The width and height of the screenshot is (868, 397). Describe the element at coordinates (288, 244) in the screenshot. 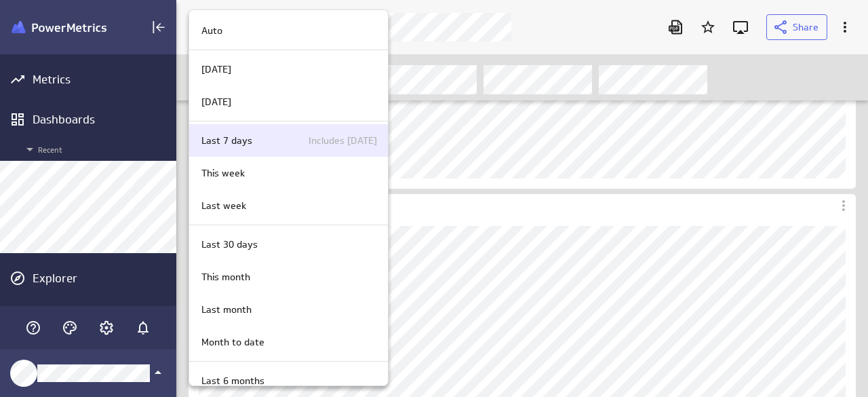

I see `div: Last 30 days` at that location.